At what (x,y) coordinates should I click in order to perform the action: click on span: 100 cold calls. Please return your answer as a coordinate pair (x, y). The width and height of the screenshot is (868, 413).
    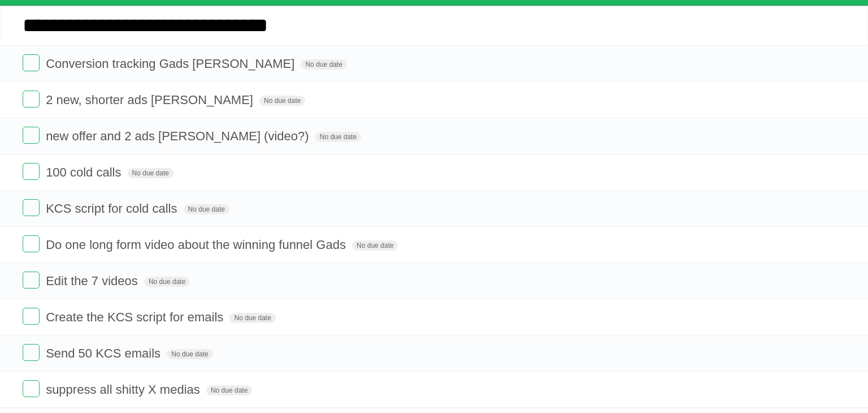
    Looking at the image, I should click on (85, 172).